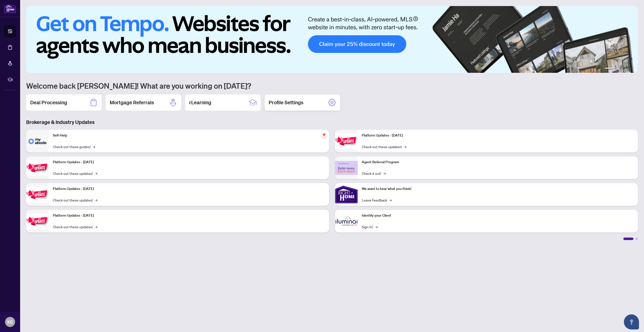  What do you see at coordinates (608, 69) in the screenshot?
I see `button: 1` at bounding box center [608, 69].